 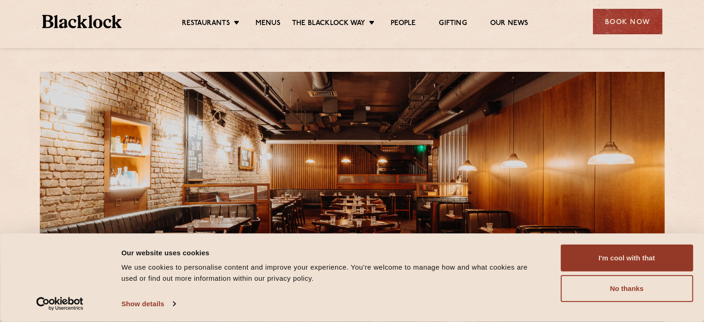 What do you see at coordinates (509, 24) in the screenshot?
I see `a: Our News` at bounding box center [509, 24].